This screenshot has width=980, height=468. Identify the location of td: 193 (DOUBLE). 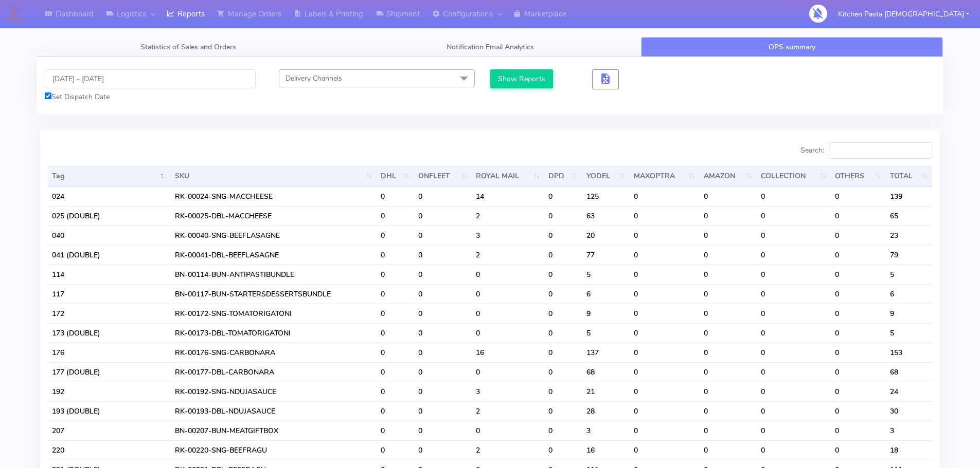
(109, 411).